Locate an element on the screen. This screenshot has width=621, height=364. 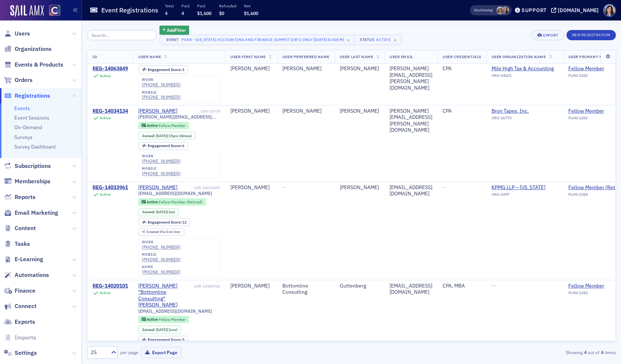
span: Fellow Member is located at coordinates (172, 319).